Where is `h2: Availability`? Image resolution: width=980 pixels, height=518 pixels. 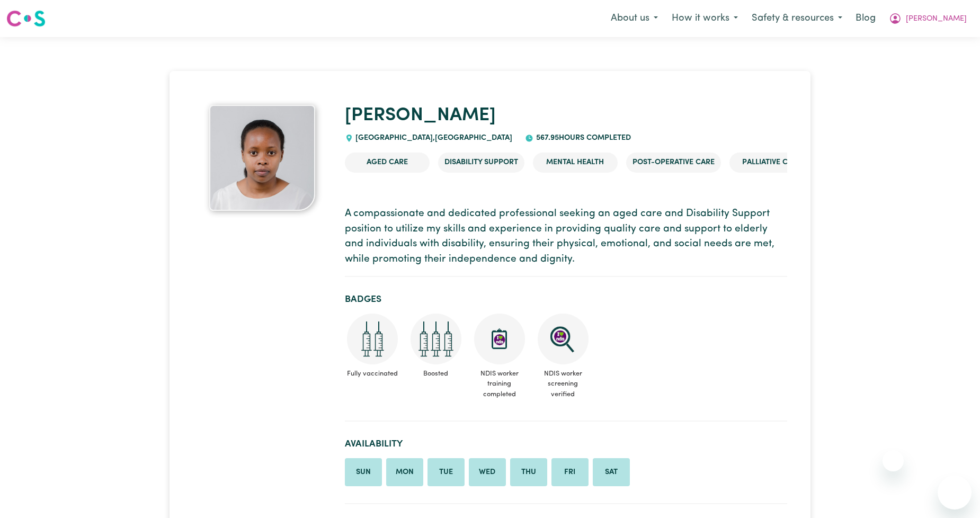
h2: Availability is located at coordinates (566, 444).